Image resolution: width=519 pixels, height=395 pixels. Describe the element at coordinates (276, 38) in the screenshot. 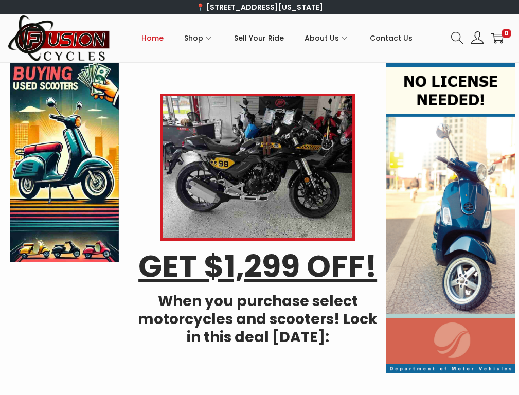

I see `nav: Primary navigation` at that location.